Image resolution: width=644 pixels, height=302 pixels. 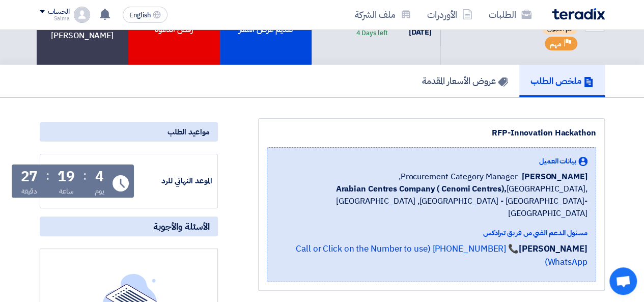 I want to click on div: الحساب, so click(x=59, y=12).